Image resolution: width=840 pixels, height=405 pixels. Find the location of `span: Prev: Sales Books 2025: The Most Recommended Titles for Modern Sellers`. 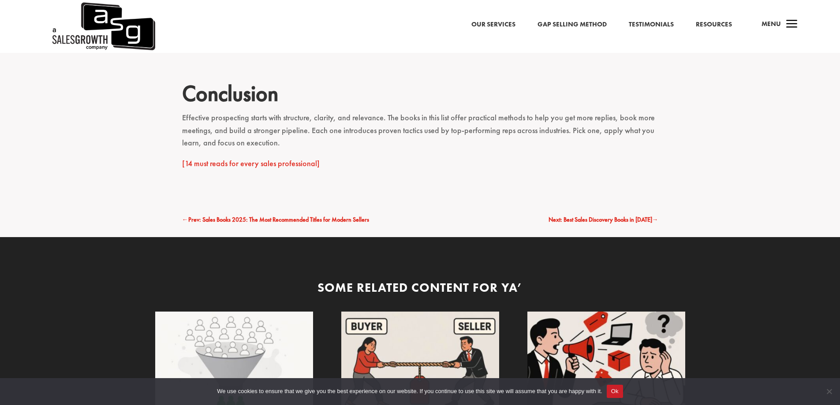

span: Prev: Sales Books 2025: The Most Recommended Titles for Modern Sellers is located at coordinates (279, 220).